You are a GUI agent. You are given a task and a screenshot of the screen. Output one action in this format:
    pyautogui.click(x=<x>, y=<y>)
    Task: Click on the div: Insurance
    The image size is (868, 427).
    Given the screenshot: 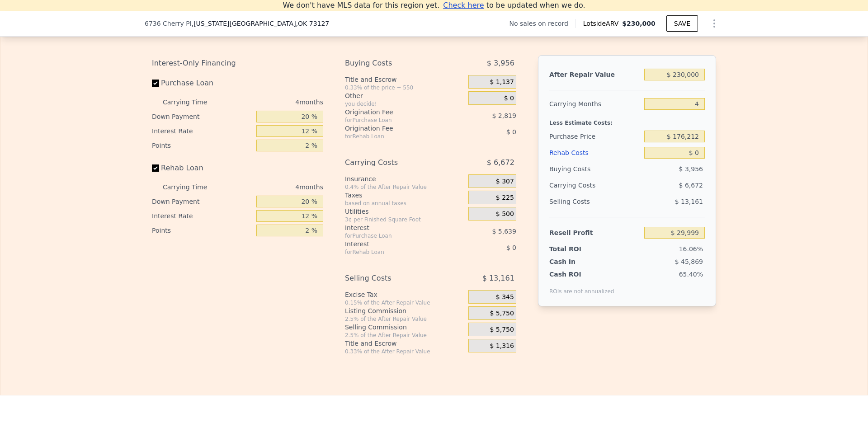 What is the action you would take?
    pyautogui.click(x=405, y=179)
    